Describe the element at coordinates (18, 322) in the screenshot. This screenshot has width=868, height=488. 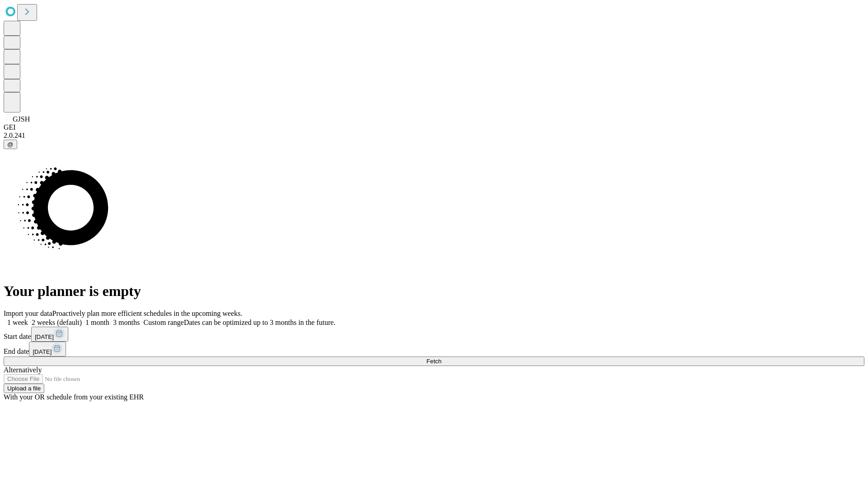
I see `span: 1 week` at that location.